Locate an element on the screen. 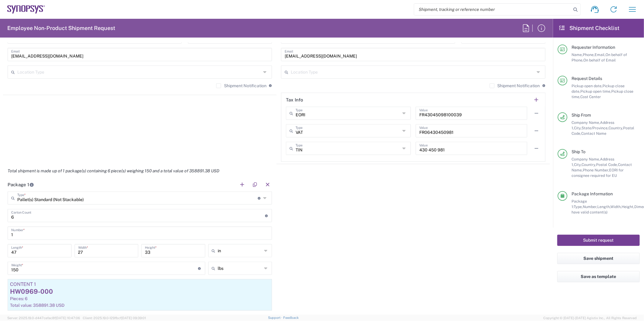 The image size is (644, 321). span: Phone Number, is located at coordinates (596, 170).